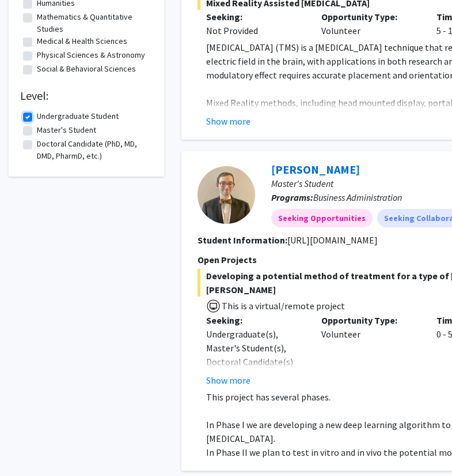  I want to click on div: Not Provided, so click(255, 31).